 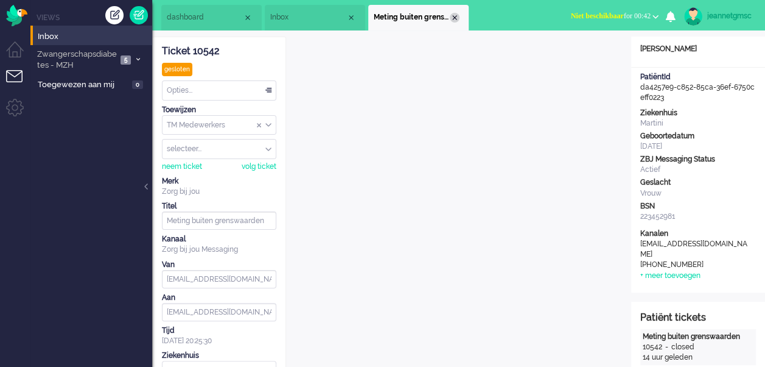 What do you see at coordinates (219, 191) in the screenshot?
I see `div: Zorg bij jou` at bounding box center [219, 191].